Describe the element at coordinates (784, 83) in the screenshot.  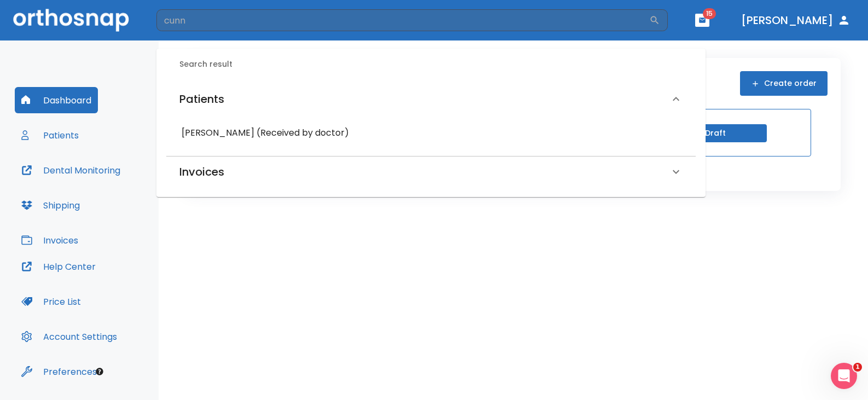
I see `button: Create order` at that location.